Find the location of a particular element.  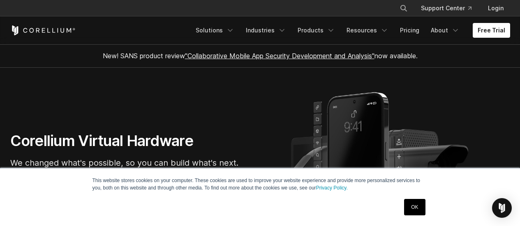

span: New! SANS product review now available. is located at coordinates (260, 56).